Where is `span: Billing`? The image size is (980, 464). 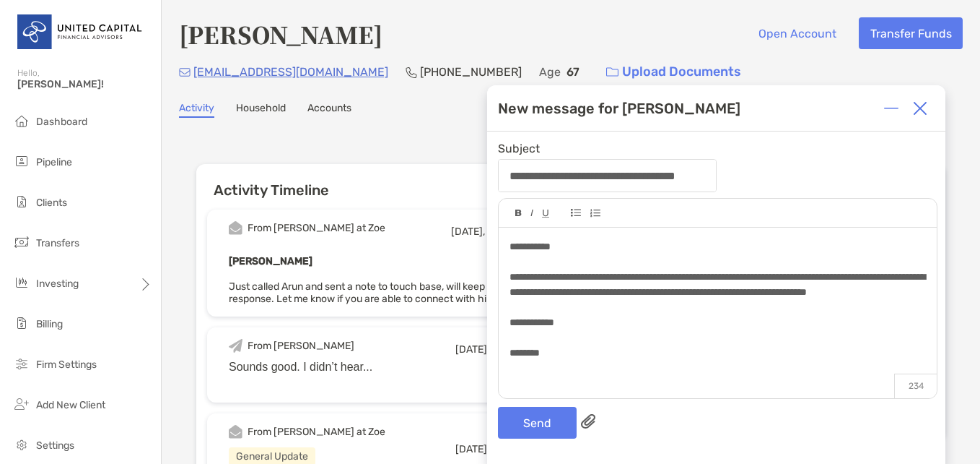 span: Billing is located at coordinates (49, 323).